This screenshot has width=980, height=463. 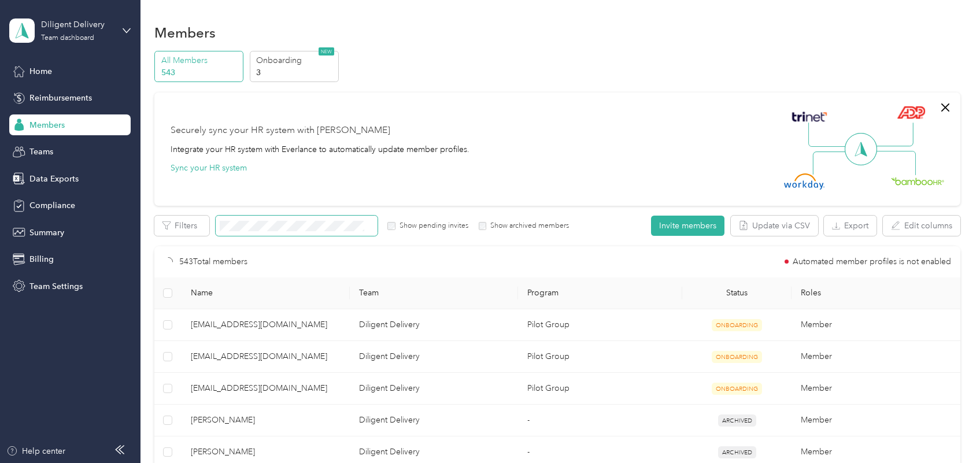 I want to click on label: Show archived members, so click(x=528, y=226).